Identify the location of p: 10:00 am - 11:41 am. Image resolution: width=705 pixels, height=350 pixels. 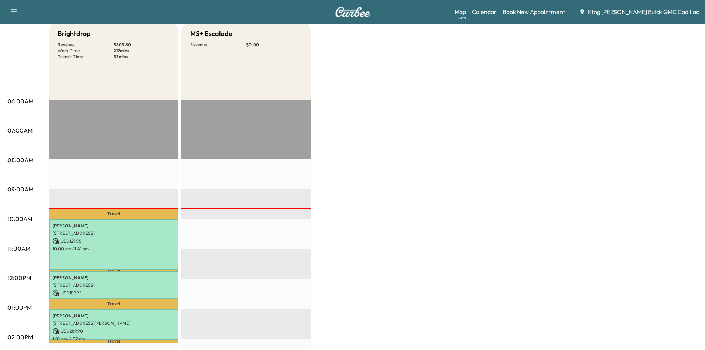
(114, 249).